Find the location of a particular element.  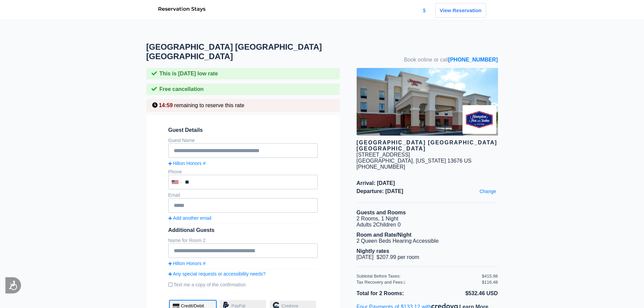

li: 2 Rooms, 1 Night is located at coordinates (427, 219).